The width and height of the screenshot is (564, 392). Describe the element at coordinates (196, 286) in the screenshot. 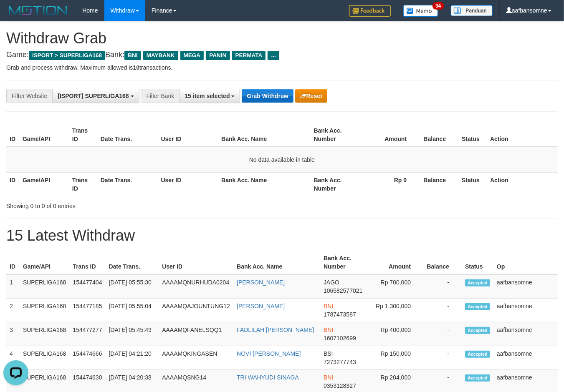

I see `td: AAAAMQNURHUDA0204` at that location.